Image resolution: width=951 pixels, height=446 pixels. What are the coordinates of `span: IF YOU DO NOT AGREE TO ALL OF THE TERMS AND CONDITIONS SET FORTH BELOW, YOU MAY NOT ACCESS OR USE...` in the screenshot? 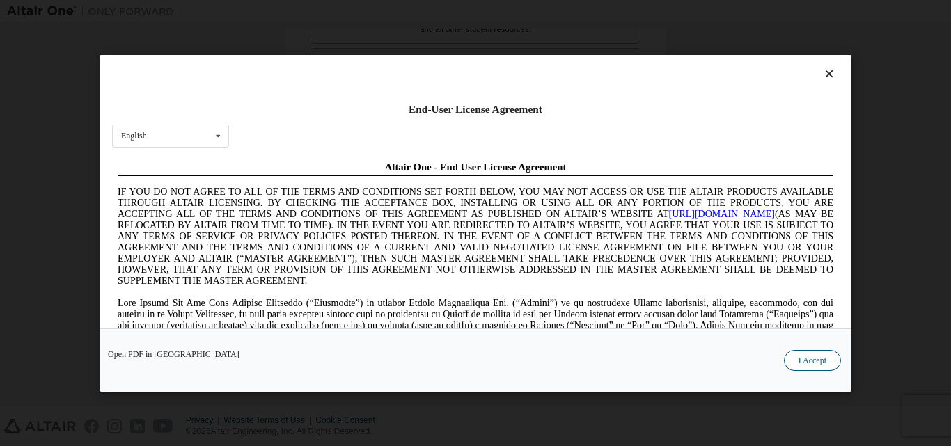 It's located at (364, 80).